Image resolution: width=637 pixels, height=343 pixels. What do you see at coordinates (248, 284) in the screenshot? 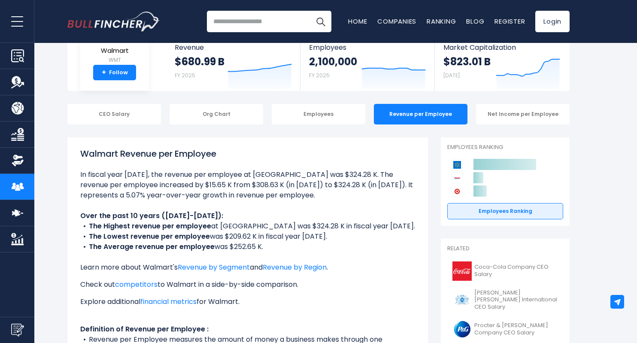
I see `p: Check out to Walmart in a side-by-side comparison.` at bounding box center [248, 284].